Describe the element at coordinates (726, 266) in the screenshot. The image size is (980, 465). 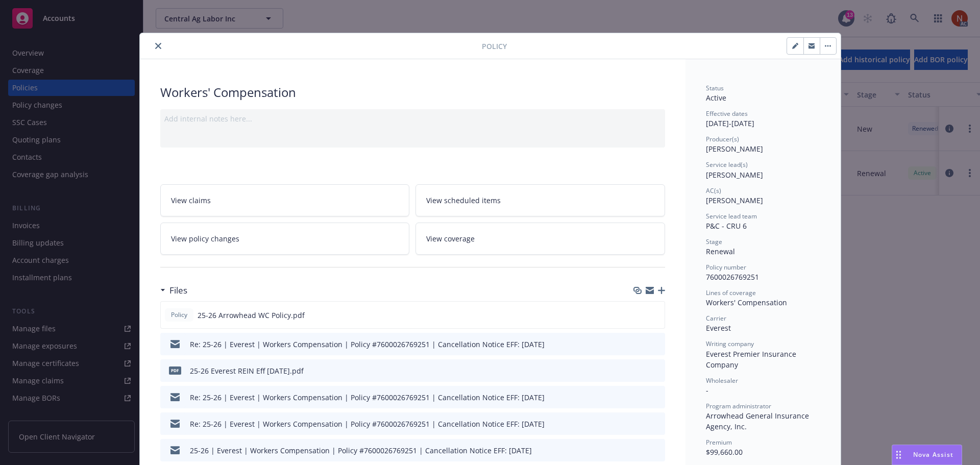
I see `span: Policy number` at that location.